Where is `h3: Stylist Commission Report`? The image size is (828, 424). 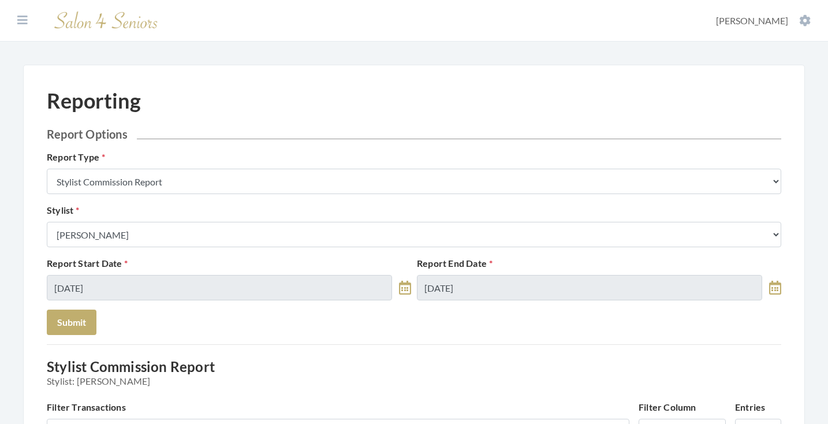
h3: Stylist Commission Report is located at coordinates (414, 373).